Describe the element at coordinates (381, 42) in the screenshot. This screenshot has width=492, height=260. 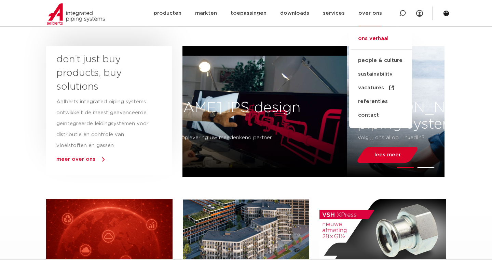
I see `a: ons verhaal` at that location.